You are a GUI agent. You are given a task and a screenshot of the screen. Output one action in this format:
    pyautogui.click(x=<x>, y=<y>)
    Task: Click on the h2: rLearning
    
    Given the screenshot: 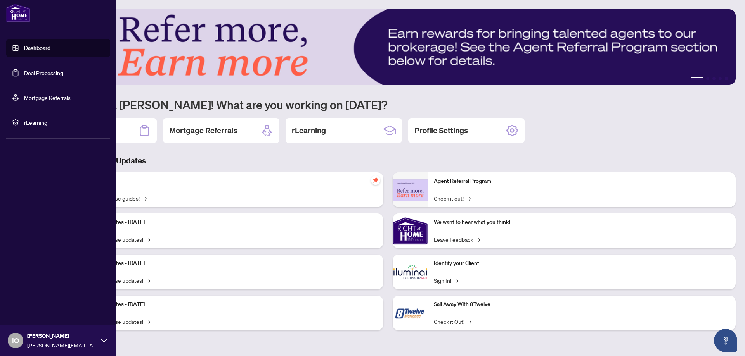 What is the action you would take?
    pyautogui.click(x=309, y=131)
    